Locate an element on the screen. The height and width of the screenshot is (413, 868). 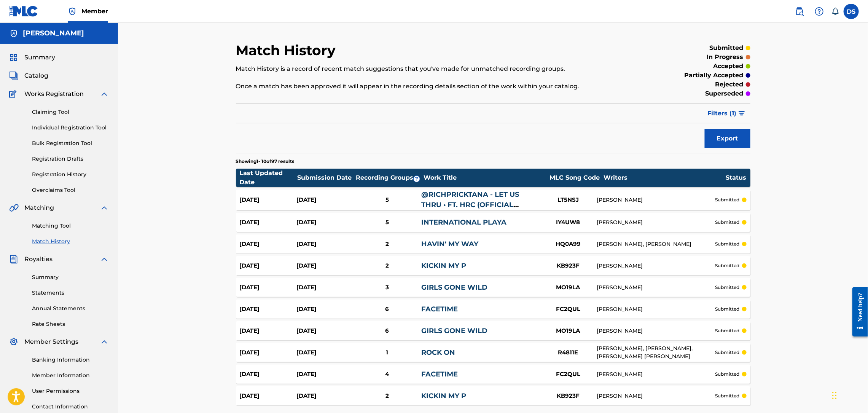
span: Catalog is located at coordinates (36, 76).